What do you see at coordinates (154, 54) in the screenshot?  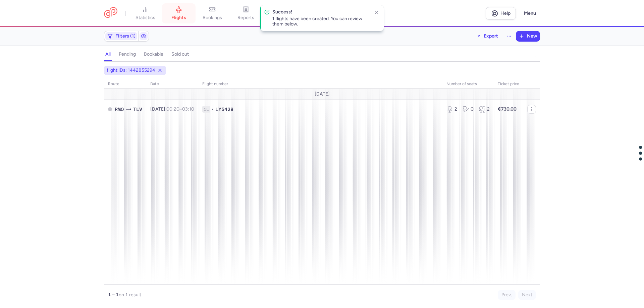 I see `h4: bookable` at bounding box center [154, 54].